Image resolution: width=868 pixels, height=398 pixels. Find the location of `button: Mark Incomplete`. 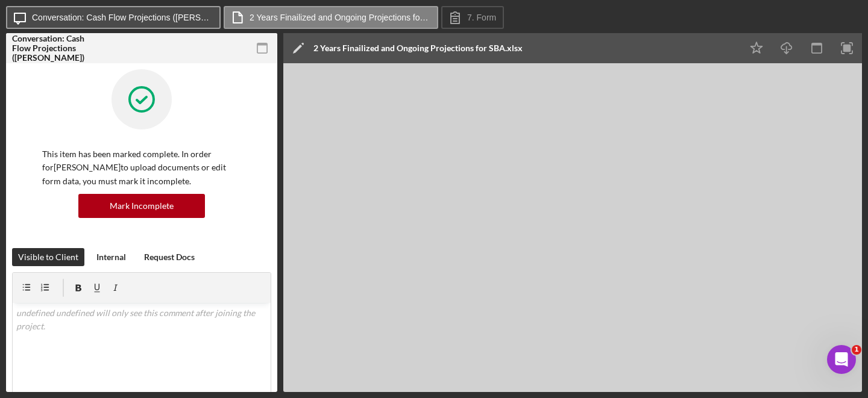

button: Mark Incomplete is located at coordinates (141, 206).